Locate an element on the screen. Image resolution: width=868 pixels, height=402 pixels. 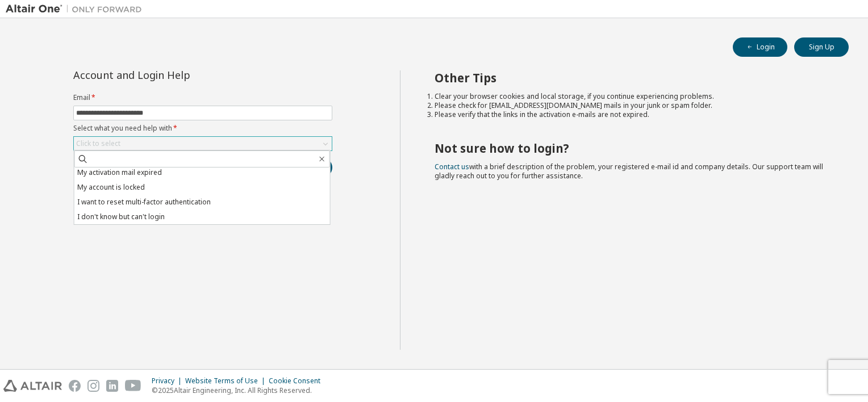
li: Please verify that the links in the activation e-mails are not expired. is located at coordinates (632, 115).